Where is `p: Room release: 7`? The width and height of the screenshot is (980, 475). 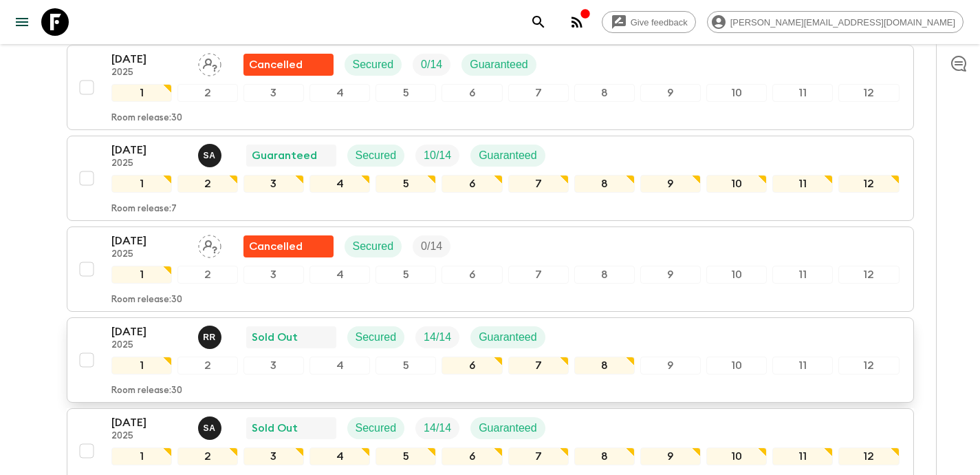 p: Room release: 7 is located at coordinates (144, 209).